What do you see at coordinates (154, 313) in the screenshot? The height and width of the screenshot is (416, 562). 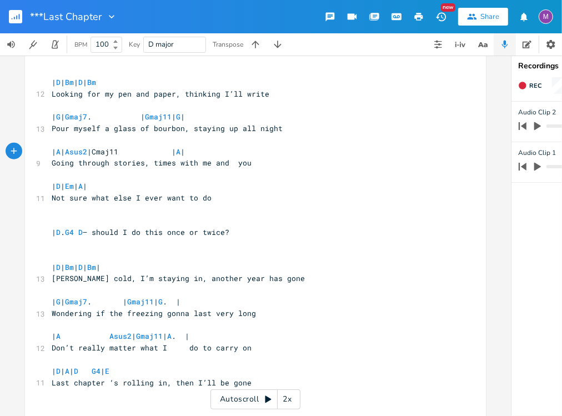 I see `span: Wondering if the freezing gonna last very long` at bounding box center [154, 313].